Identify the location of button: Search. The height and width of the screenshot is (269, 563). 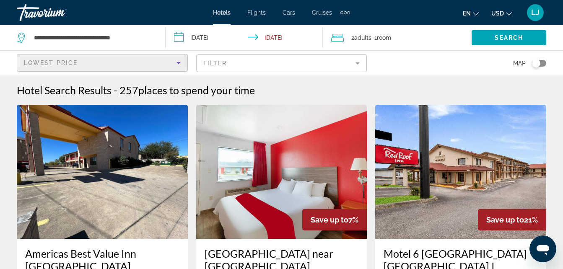
(509, 38).